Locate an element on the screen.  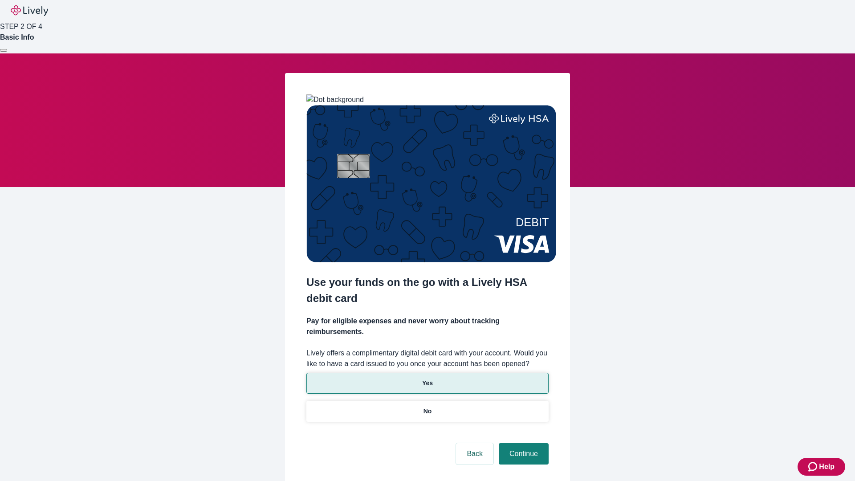
img: Dot background is located at coordinates (335, 100).